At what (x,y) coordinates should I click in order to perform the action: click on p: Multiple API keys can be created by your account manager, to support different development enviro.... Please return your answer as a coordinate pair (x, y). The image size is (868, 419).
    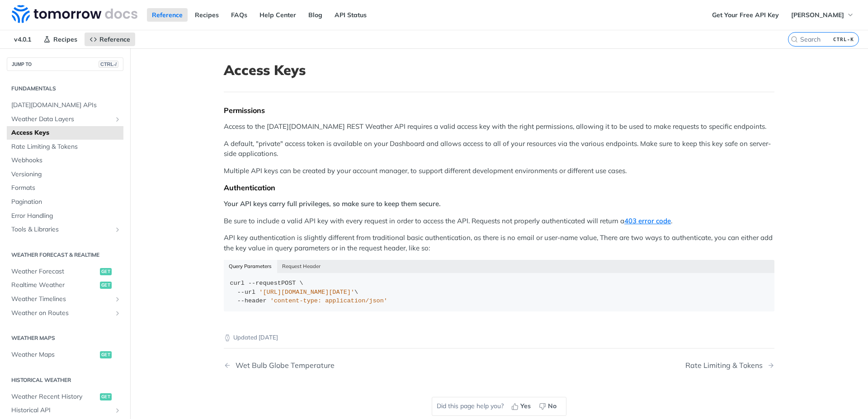
    Looking at the image, I should click on (499, 171).